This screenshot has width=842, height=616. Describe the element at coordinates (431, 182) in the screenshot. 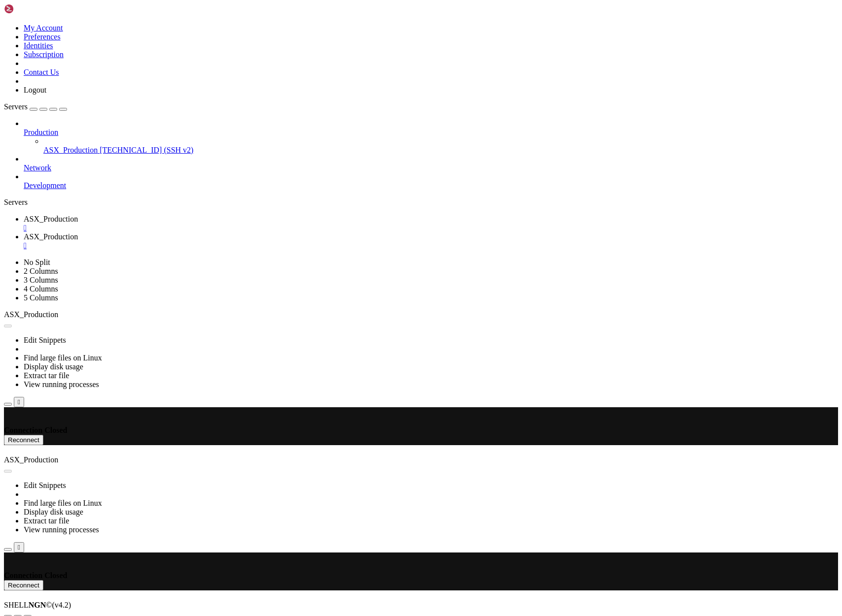

I see `li: Development` at that location.